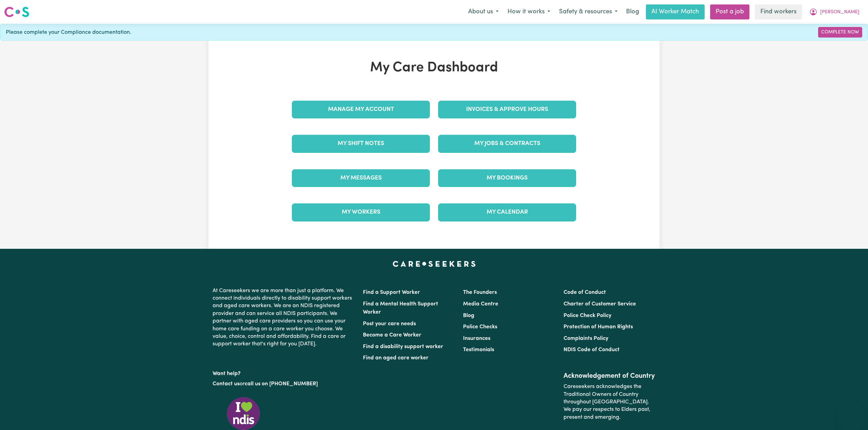 The image size is (868, 430). What do you see at coordinates (284, 318) in the screenshot?
I see `p: At Careseekers we are more than just a platform. We connect individuals directly to disability su...` at bounding box center [284, 318].